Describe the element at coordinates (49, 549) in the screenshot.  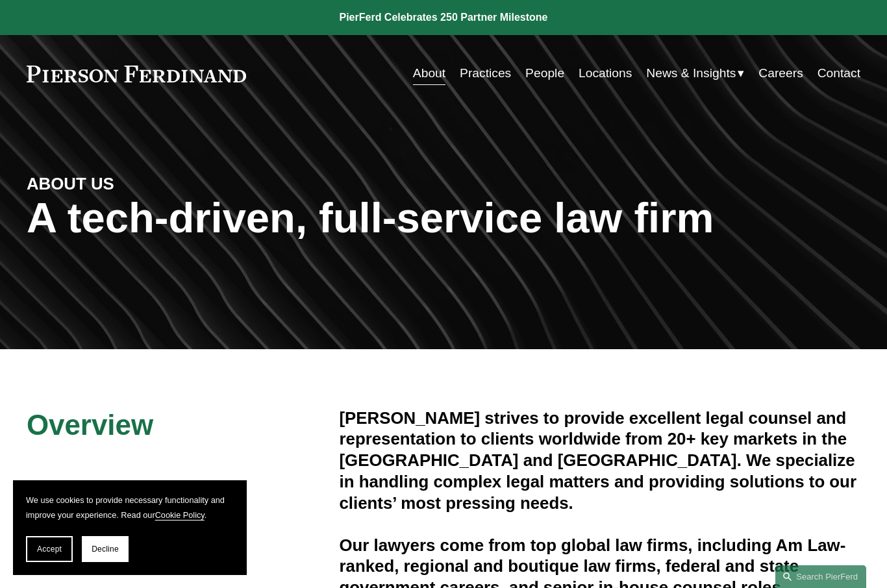
I see `span: Accept` at that location.